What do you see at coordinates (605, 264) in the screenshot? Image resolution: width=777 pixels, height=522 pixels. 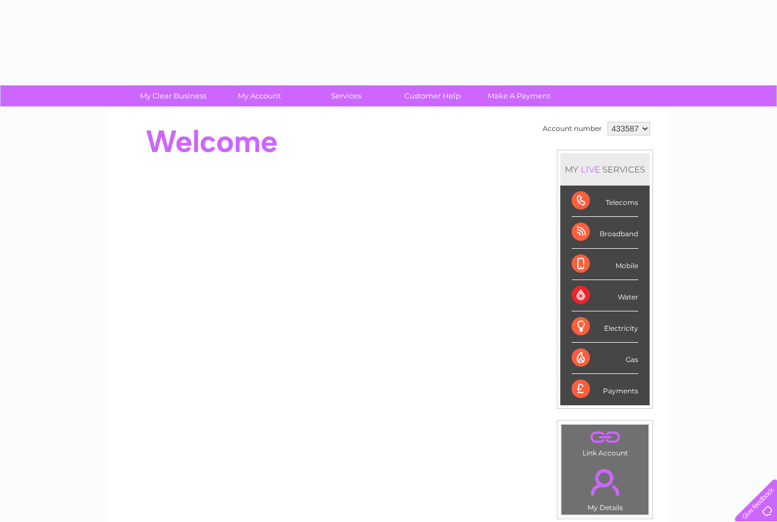 I see `div: Mobile` at bounding box center [605, 264].